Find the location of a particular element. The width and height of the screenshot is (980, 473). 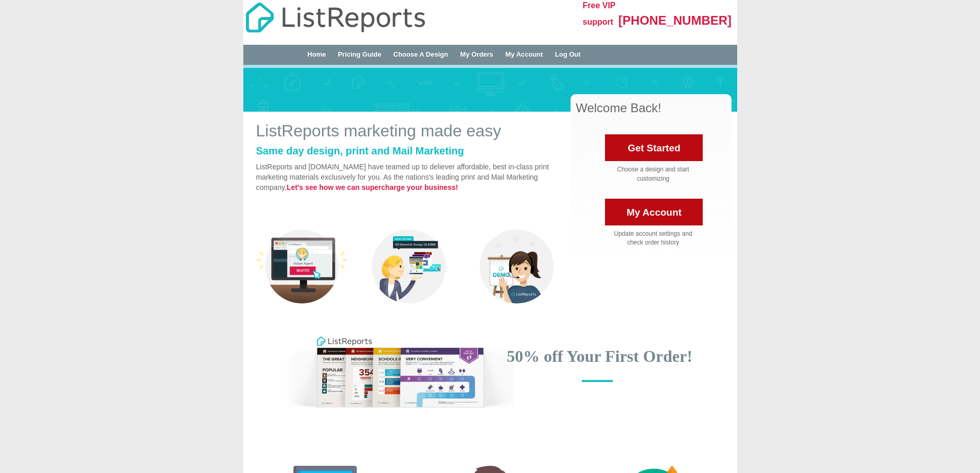

strong: Let's see how we can supercharge your business! is located at coordinates (372, 187).